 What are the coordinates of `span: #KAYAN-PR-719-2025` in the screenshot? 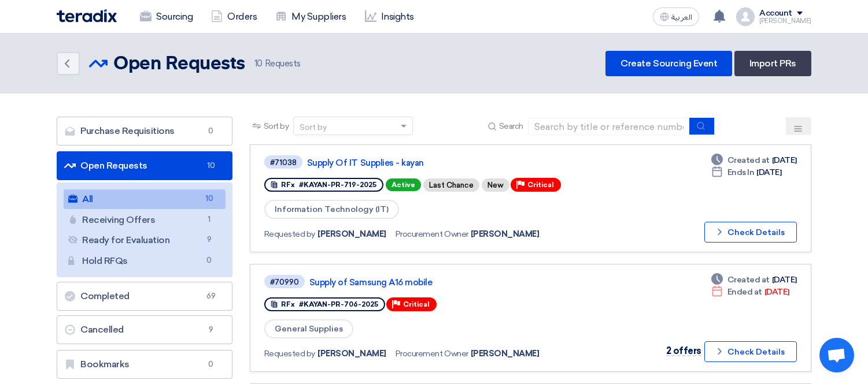 It's located at (338, 185).